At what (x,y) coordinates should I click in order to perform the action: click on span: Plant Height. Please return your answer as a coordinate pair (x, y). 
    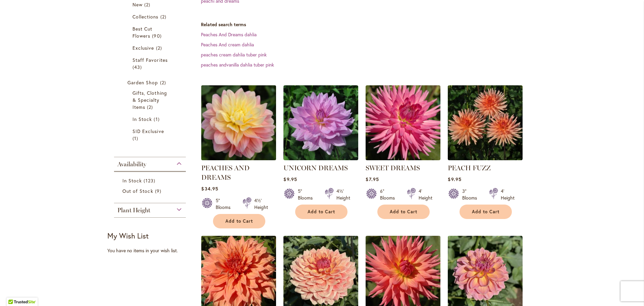
    Looking at the image, I should click on (134, 210).